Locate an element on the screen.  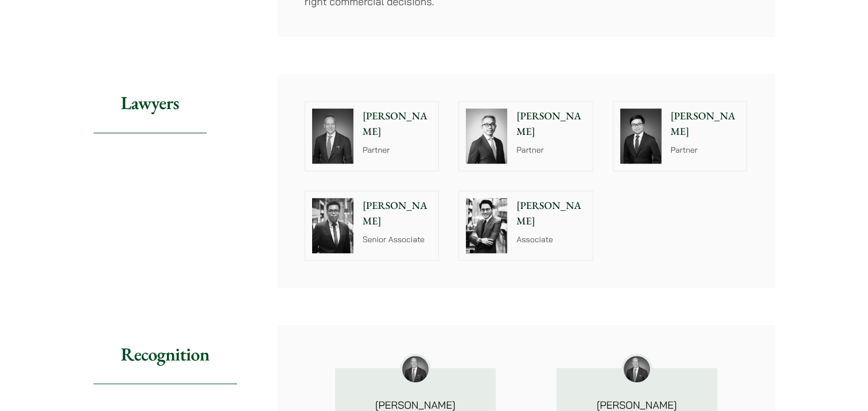
p: Senior Associate is located at coordinates (396, 240).